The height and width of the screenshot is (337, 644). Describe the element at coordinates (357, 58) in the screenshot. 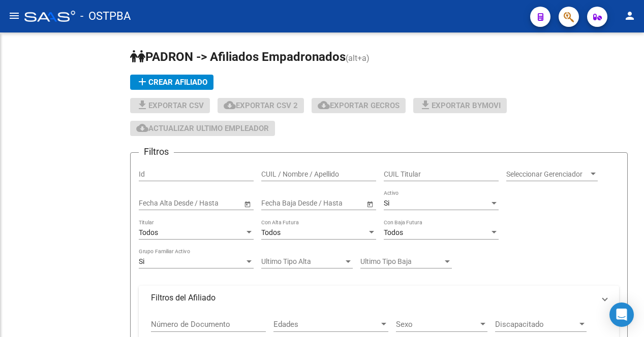

I see `span: (alt+a)` at that location.